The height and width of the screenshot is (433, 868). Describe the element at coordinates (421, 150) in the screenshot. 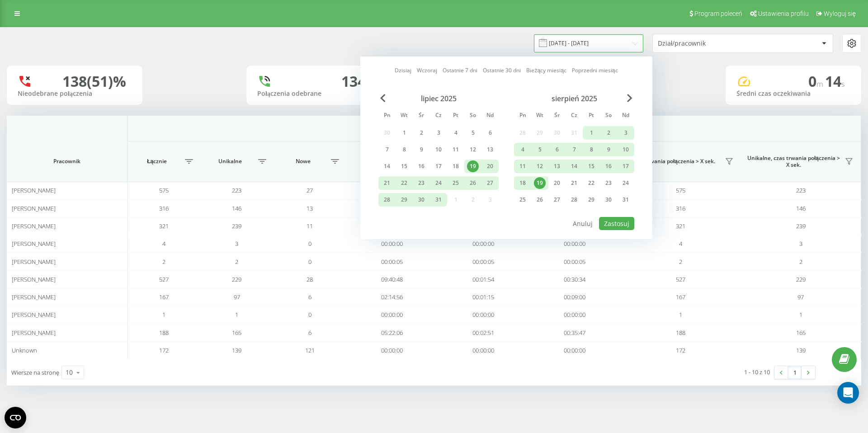

I see `div: śr 9 lip 2025` at that location.